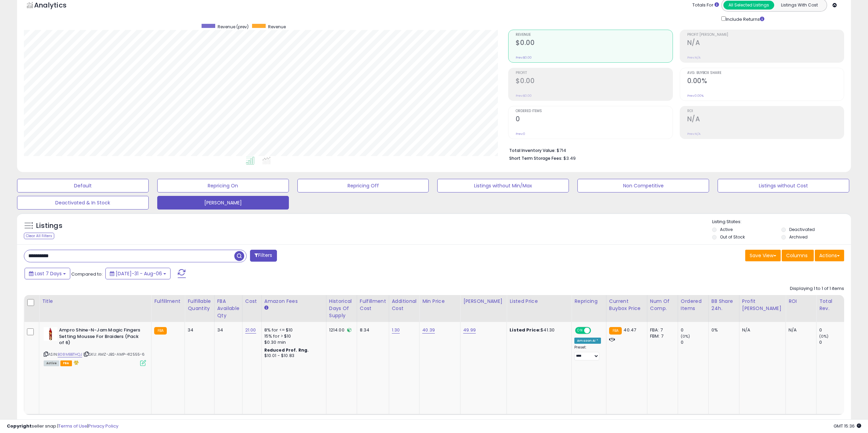  I want to click on div: Title, so click(95, 301).